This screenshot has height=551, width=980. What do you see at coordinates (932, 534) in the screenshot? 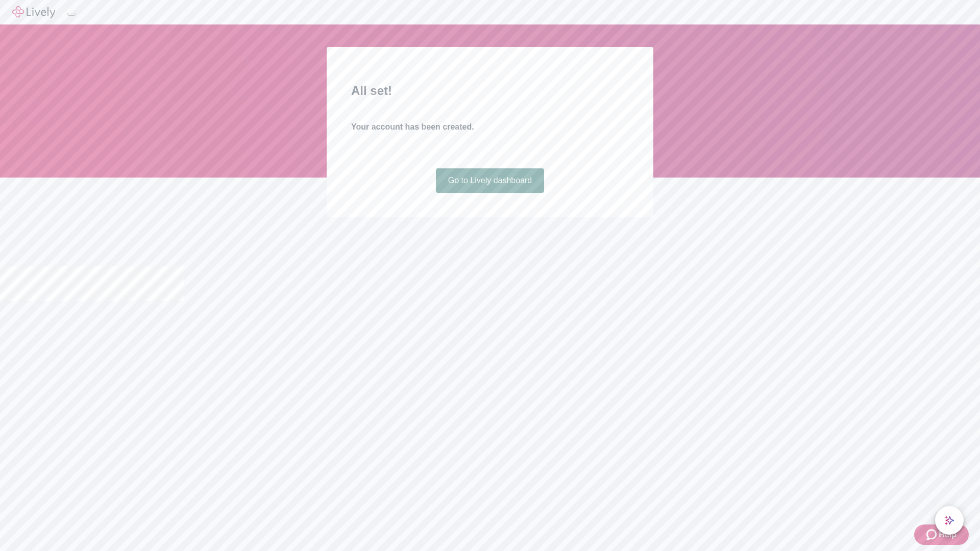
I see `svg: Zendesk support icon` at bounding box center [932, 534].